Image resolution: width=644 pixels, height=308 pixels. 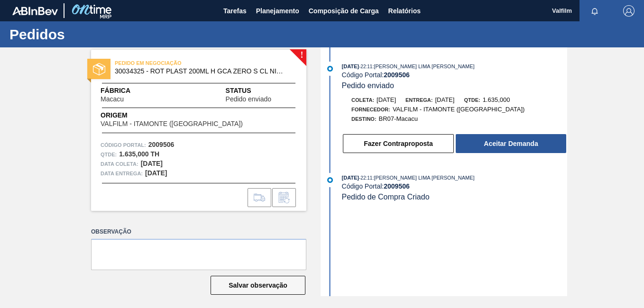 I want to click on button: Fazer Contraproposta, so click(x=398, y=144).